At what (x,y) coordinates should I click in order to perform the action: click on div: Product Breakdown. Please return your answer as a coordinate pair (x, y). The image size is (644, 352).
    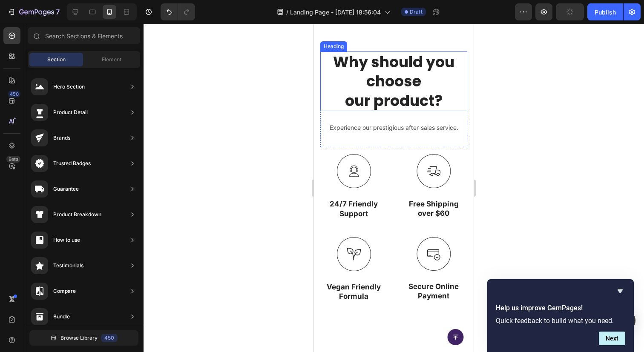
    Looking at the image, I should click on (77, 214).